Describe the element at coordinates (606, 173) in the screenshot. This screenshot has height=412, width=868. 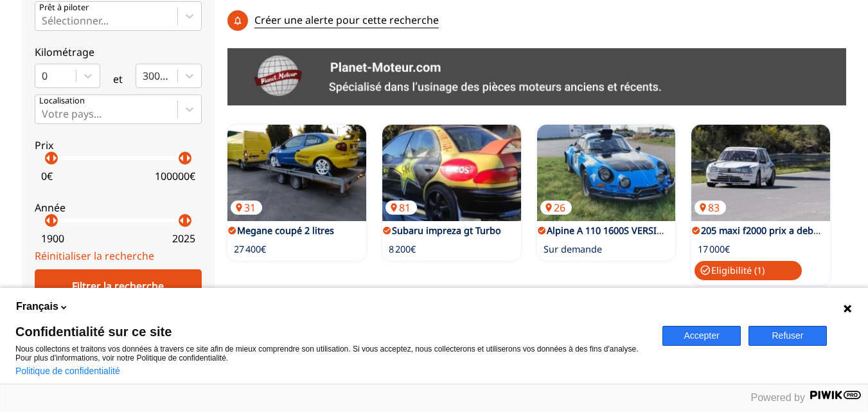
I see `img: Alpine A 110 1600S VERSION MAROC BRIANTI 1970` at that location.